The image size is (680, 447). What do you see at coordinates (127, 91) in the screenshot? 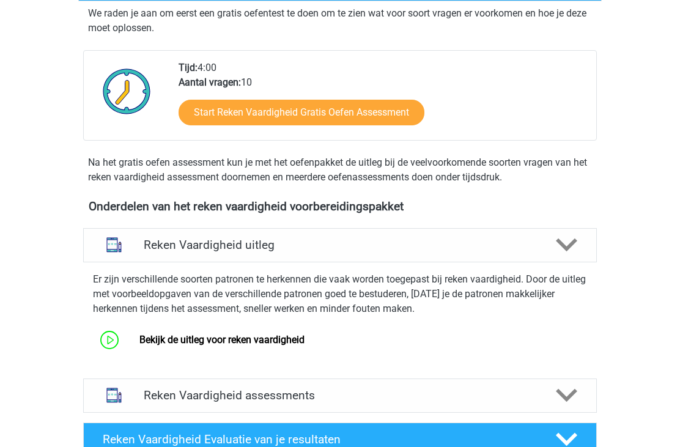
I see `img: Klok` at bounding box center [127, 91].